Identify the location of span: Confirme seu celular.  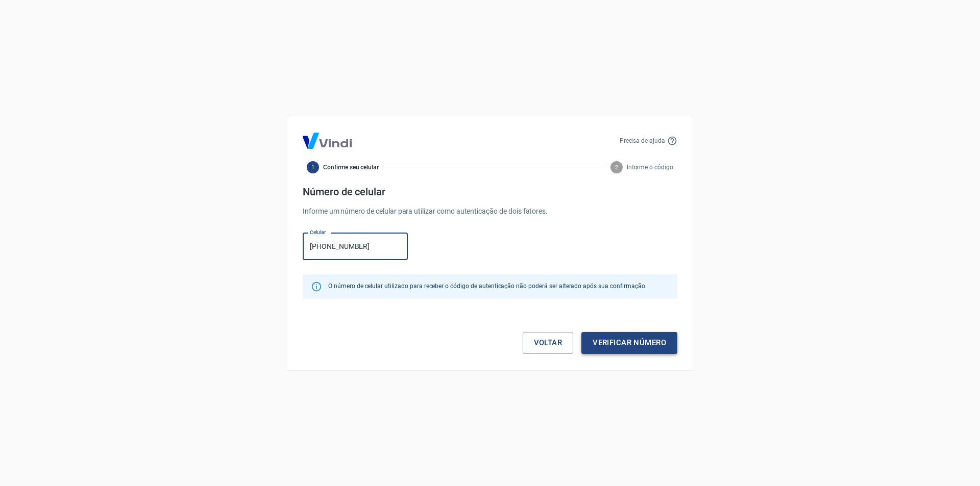
(350, 167).